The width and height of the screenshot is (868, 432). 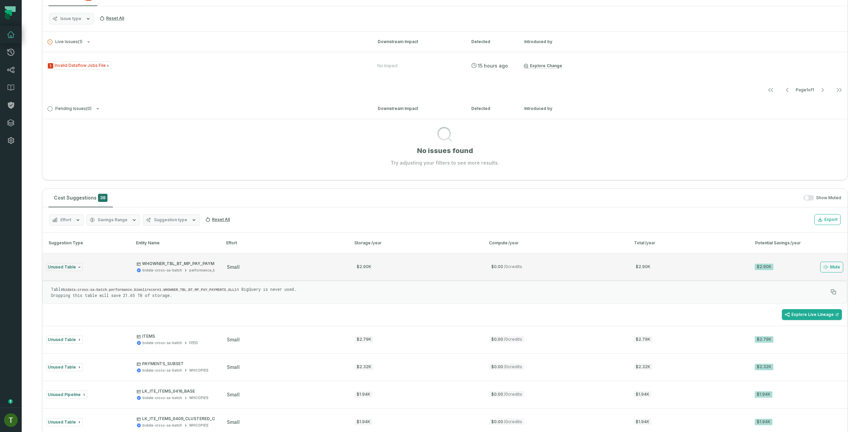 What do you see at coordinates (478, 198) in the screenshot?
I see `div: Show Muted` at bounding box center [478, 198].